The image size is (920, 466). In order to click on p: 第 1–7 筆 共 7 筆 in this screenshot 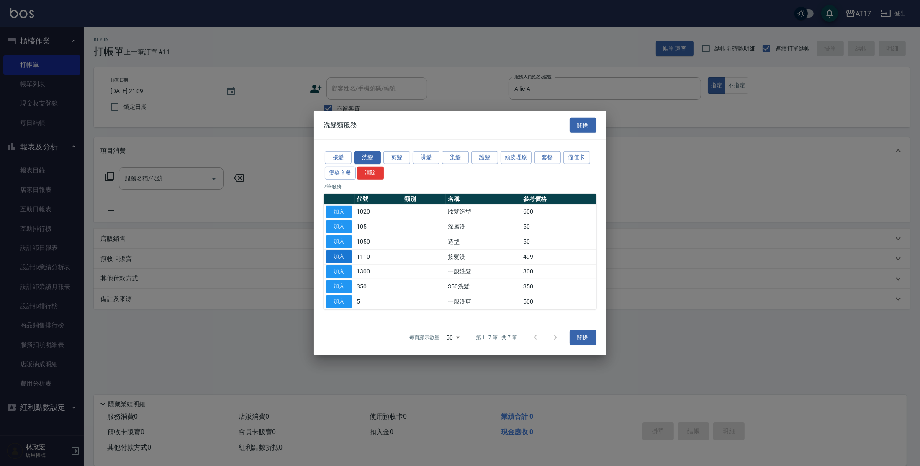, I will do `click(496, 337)`.